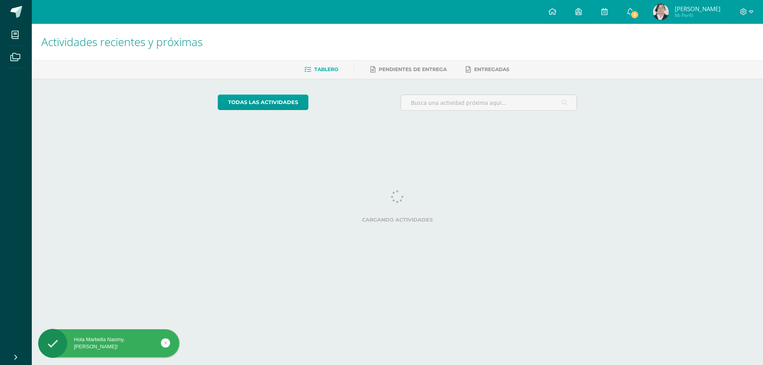 The height and width of the screenshot is (365, 763). What do you see at coordinates (326, 69) in the screenshot?
I see `span: Tablero` at bounding box center [326, 69].